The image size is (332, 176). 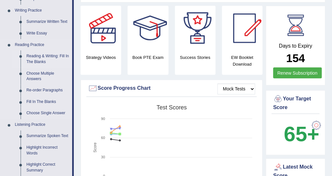 I want to click on h4: Strategy Videos, so click(x=101, y=57).